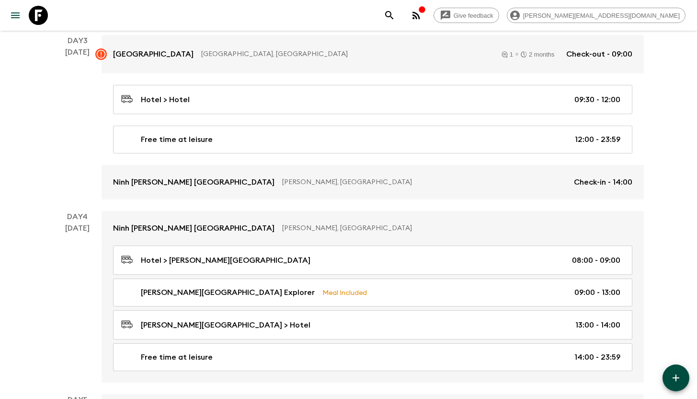 This screenshot has width=697, height=399. What do you see at coordinates (345, 292) in the screenshot?
I see `p: Meal Included` at bounding box center [345, 292].